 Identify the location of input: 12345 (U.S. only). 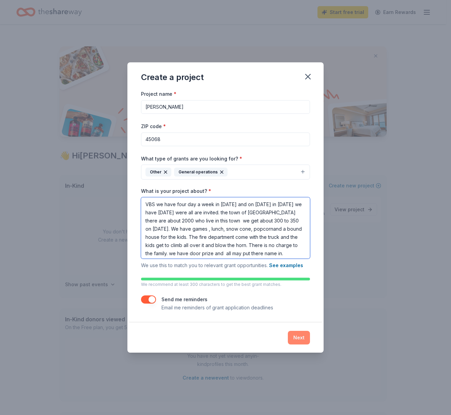
(225, 139).